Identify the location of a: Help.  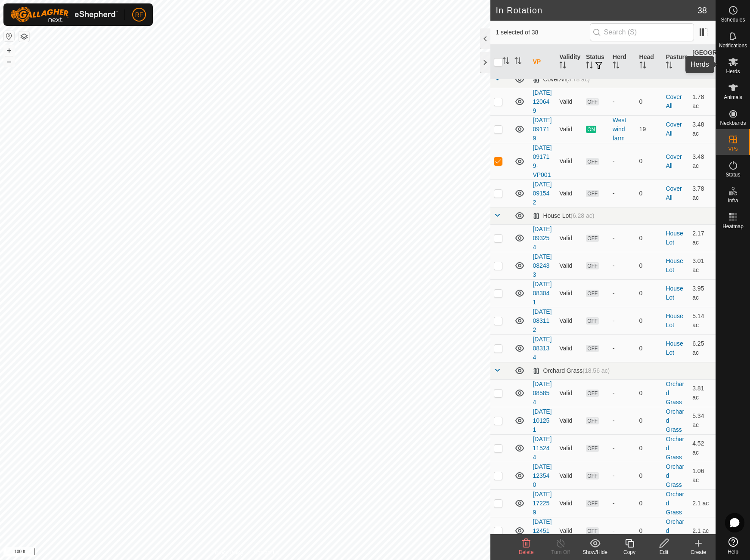
(733, 546).